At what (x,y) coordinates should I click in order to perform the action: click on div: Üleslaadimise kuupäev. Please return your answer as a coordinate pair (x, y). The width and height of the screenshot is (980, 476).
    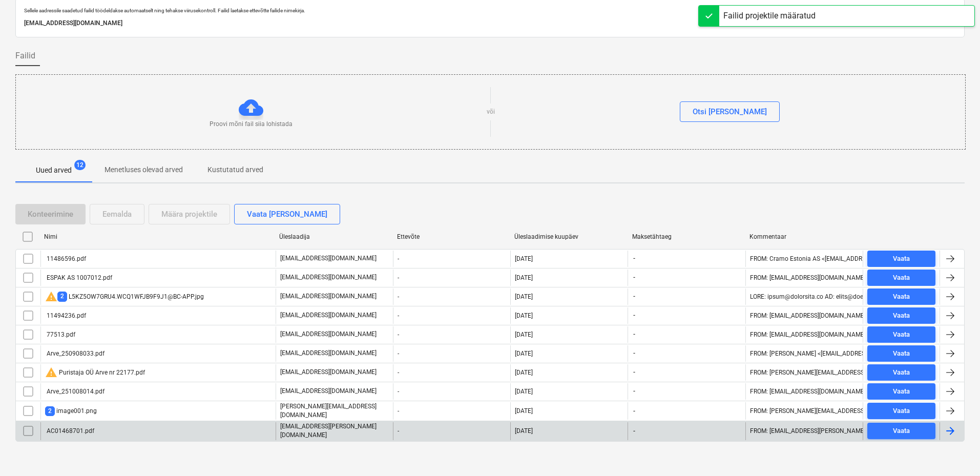
    Looking at the image, I should click on (569, 237).